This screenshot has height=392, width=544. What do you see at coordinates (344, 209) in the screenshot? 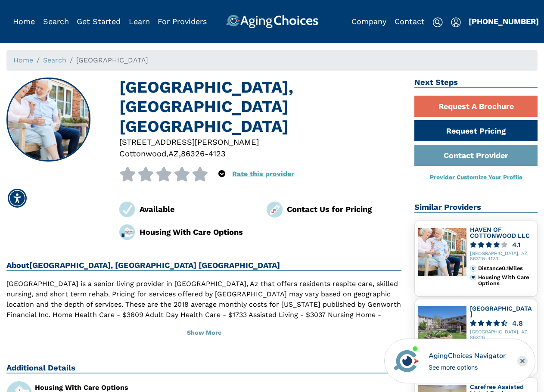
I see `div: Contact Us for Pricing` at bounding box center [344, 209].